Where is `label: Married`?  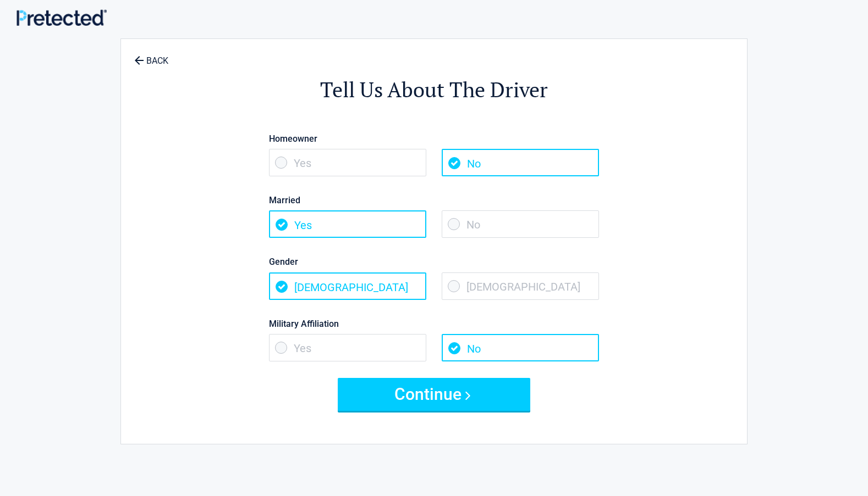
label: Married is located at coordinates (434, 200).